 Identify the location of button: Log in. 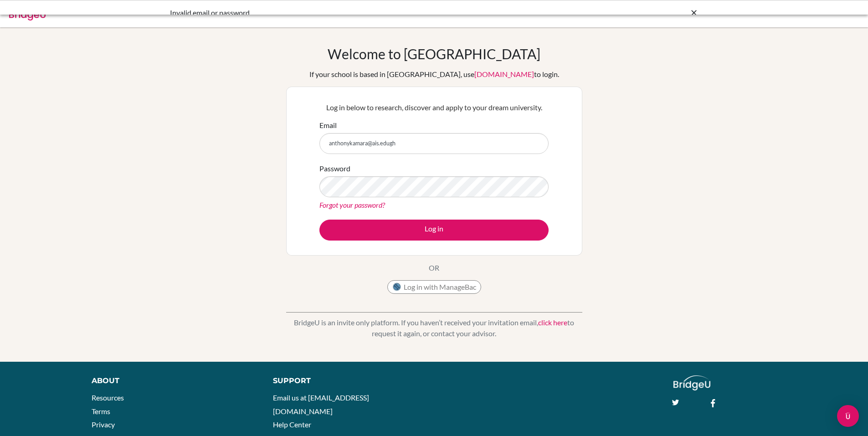
(434, 230).